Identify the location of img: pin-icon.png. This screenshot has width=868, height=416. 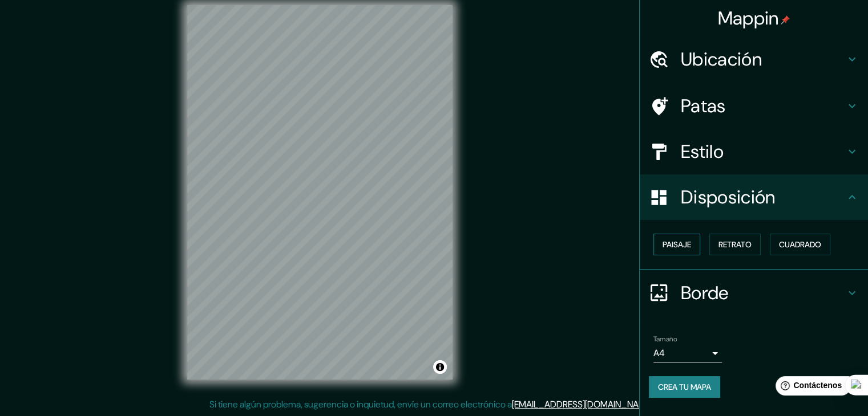
(785, 20).